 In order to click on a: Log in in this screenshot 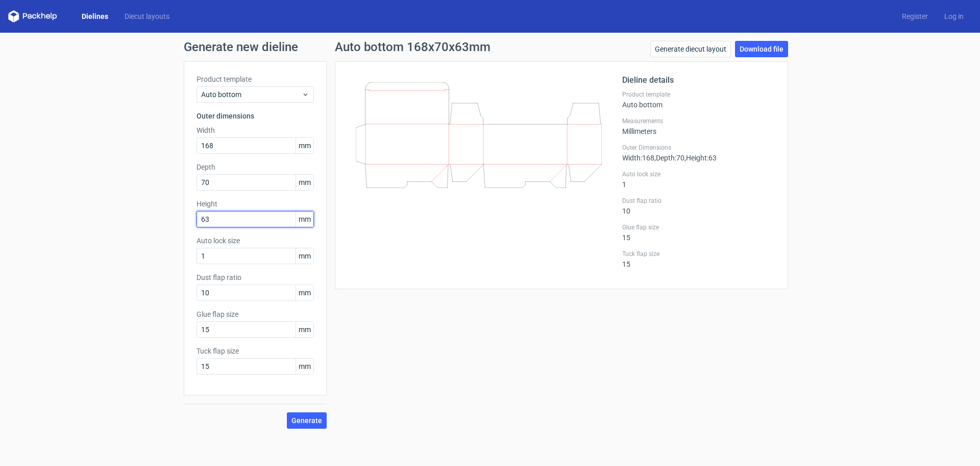, I will do `click(954, 17)`.